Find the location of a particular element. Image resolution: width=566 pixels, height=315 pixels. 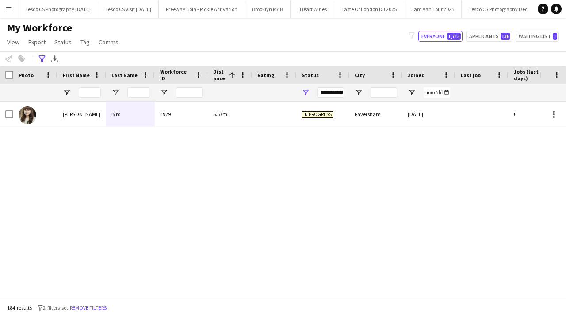

button: Freeway Cola - Pickle Activation is located at coordinates (202, 9).